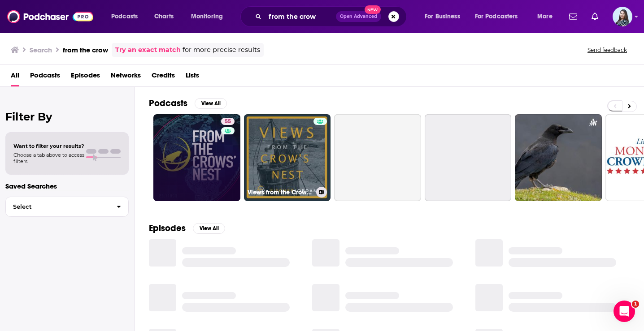 The height and width of the screenshot is (331, 644). What do you see at coordinates (167, 228) in the screenshot?
I see `h2: Episodes` at bounding box center [167, 228].